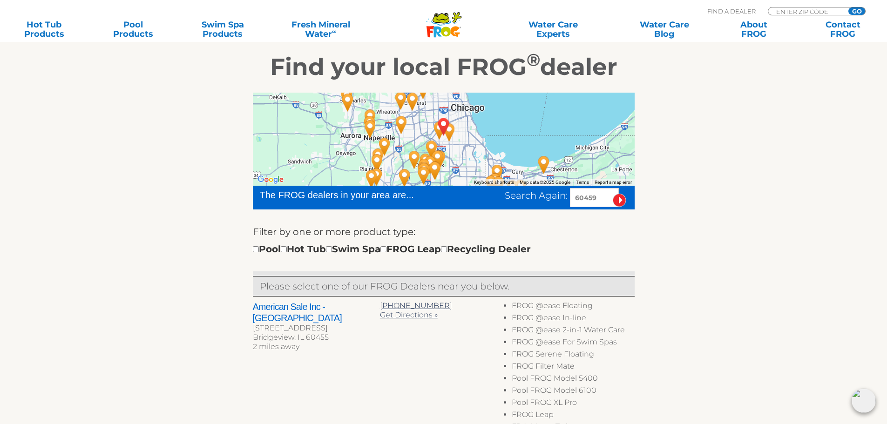 Image resolution: width=887 pixels, height=424 pixels. What do you see at coordinates (573, 404) in the screenshot?
I see `li: Pool FROG XL Pro` at bounding box center [573, 404].